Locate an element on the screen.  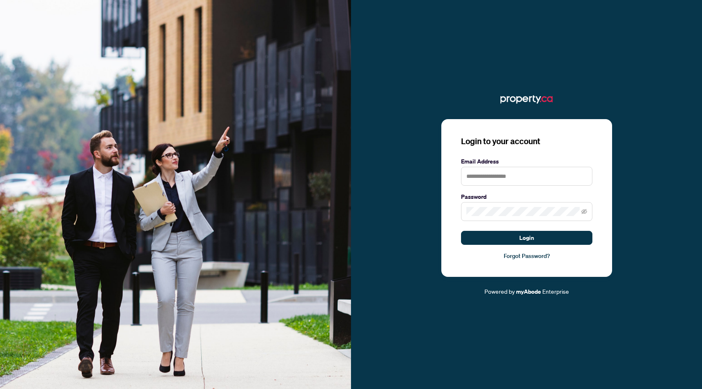
h3: Login to your account is located at coordinates (527, 141).